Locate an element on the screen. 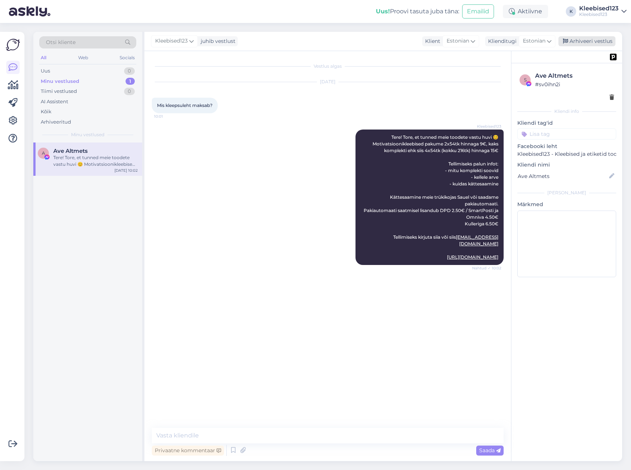  span: Mis kleepsuleht maksab? is located at coordinates (185, 105).